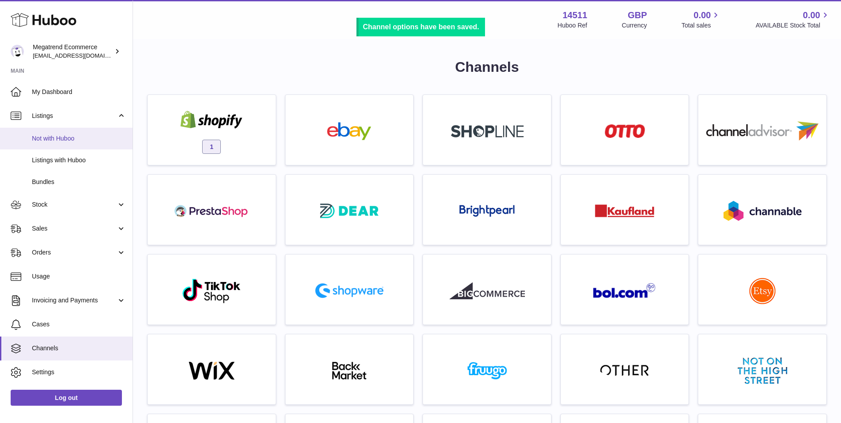 The width and height of the screenshot is (841, 423). I want to click on h1: Channels, so click(487, 67).